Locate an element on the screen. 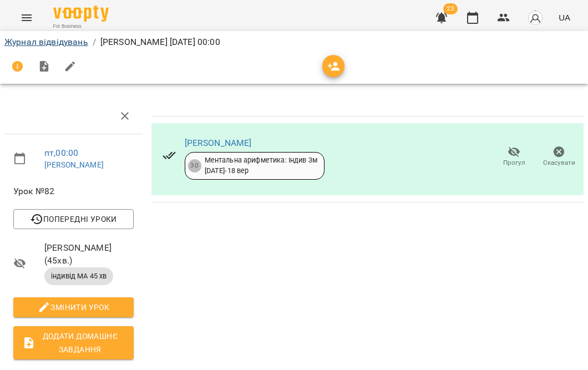 This screenshot has height=370, width=588. button: Змінити урок is located at coordinates (73, 307).